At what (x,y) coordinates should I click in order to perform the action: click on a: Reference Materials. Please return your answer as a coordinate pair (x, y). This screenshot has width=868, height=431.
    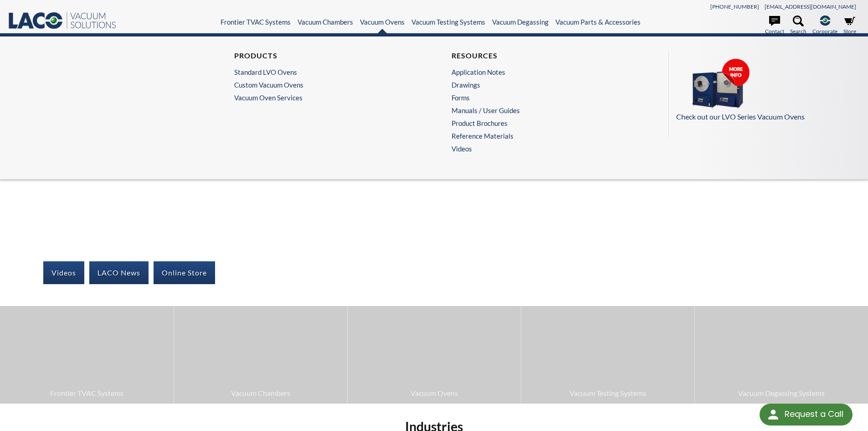
    Looking at the image, I should click on (541, 136).